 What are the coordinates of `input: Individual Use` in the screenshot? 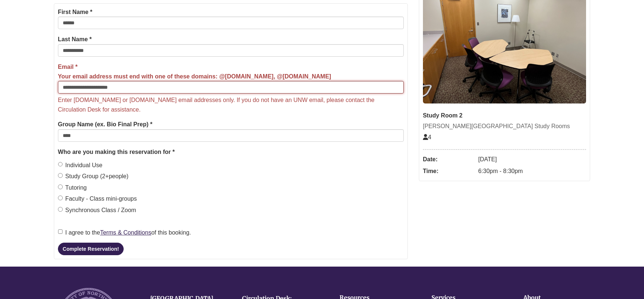 It's located at (60, 164).